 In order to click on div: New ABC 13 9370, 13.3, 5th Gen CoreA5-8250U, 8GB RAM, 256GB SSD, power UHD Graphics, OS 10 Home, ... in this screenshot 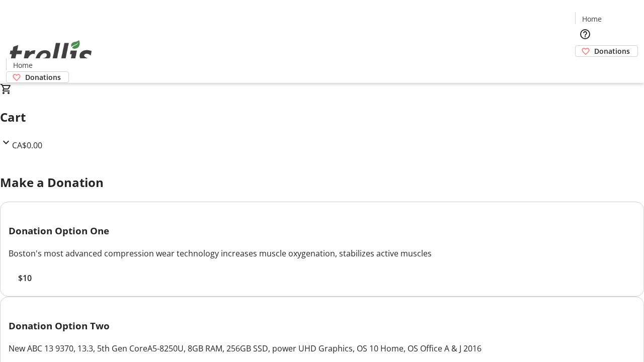, I will do `click(322, 348)`.